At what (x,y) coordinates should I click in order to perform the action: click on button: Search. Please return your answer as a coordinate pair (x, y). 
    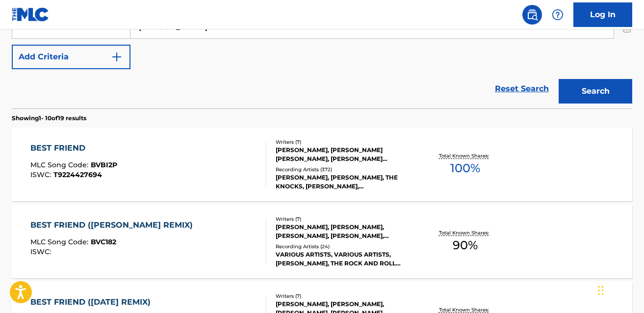
    Looking at the image, I should click on (596, 92).